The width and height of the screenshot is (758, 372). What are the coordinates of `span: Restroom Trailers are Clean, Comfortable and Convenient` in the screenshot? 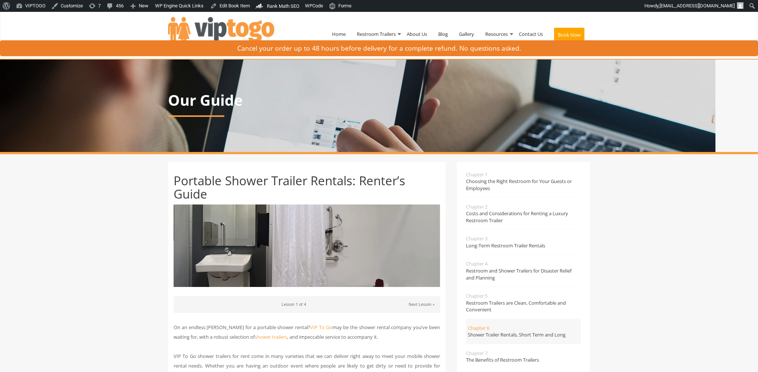 It's located at (523, 307).